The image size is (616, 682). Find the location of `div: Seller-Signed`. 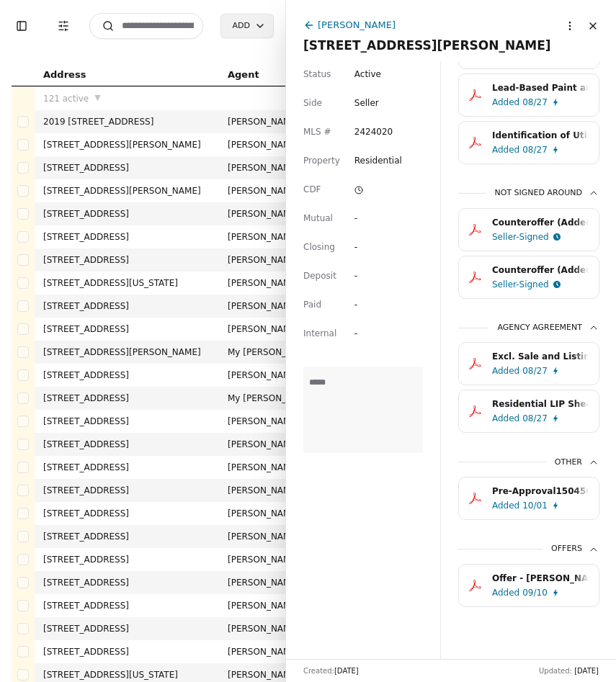

div: Seller-Signed is located at coordinates (520, 285).